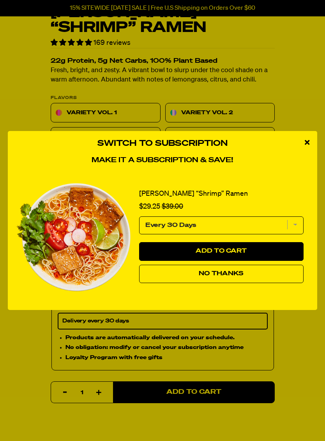 This screenshot has width=325, height=441. Describe the element at coordinates (172, 207) in the screenshot. I see `span: $39.00` at that location.